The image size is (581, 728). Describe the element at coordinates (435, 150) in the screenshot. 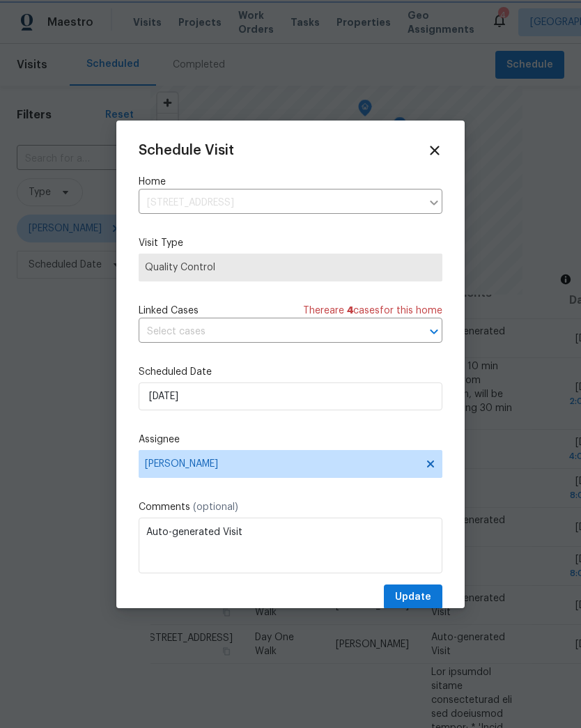

I see `span: Close` at that location.